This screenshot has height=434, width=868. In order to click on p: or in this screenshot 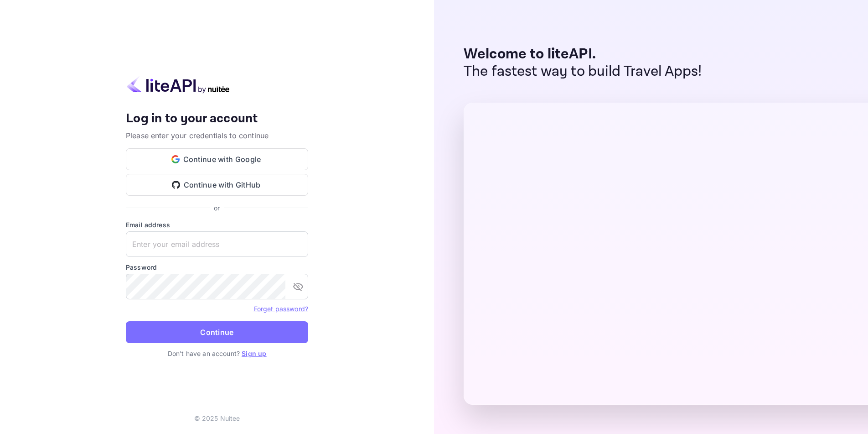, I will do `click(216, 207)`.